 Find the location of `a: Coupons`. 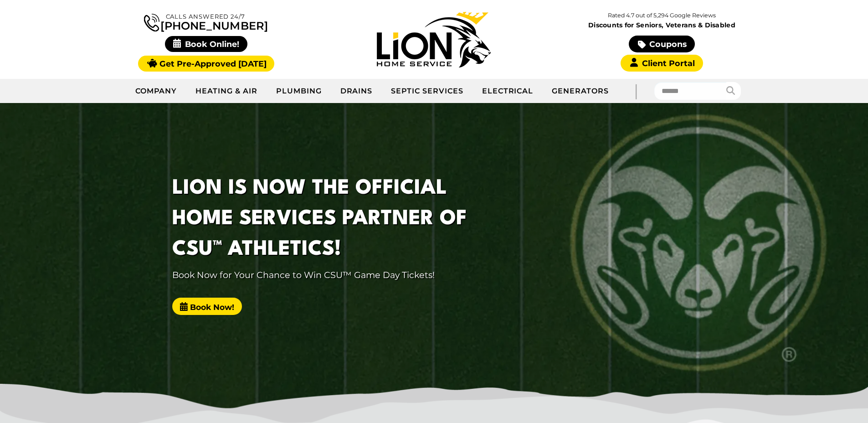

a: Coupons is located at coordinates (662, 44).